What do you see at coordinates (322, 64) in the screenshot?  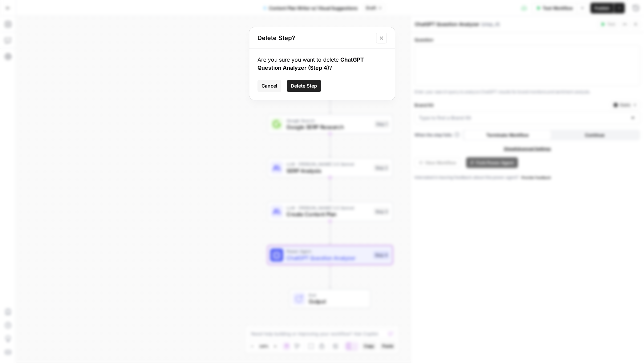 I see `div: Are you sure you want to delete ?` at bounding box center [322, 64].